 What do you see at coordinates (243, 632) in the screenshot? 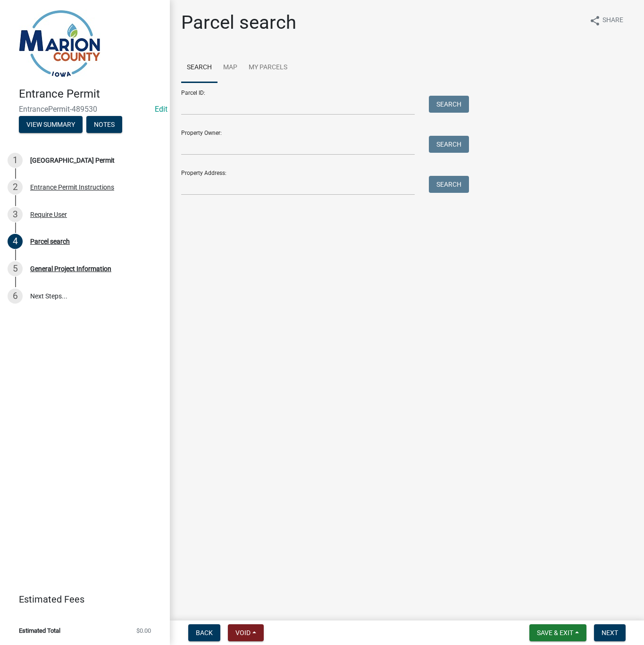
I see `span: Void` at bounding box center [243, 632].